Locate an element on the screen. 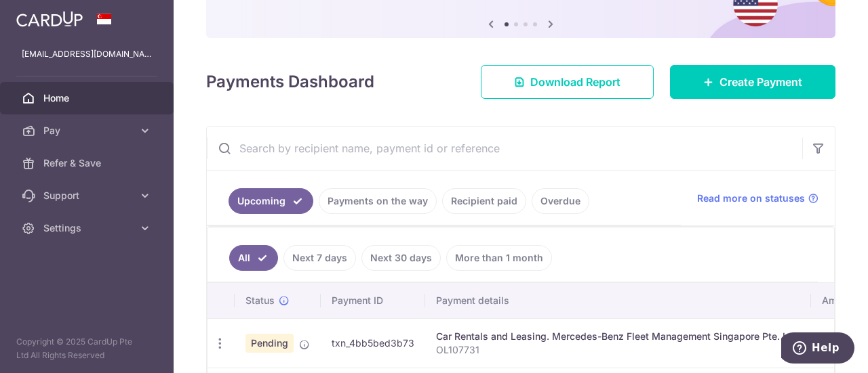 The image size is (868, 373). a: Download Report is located at coordinates (567, 82).